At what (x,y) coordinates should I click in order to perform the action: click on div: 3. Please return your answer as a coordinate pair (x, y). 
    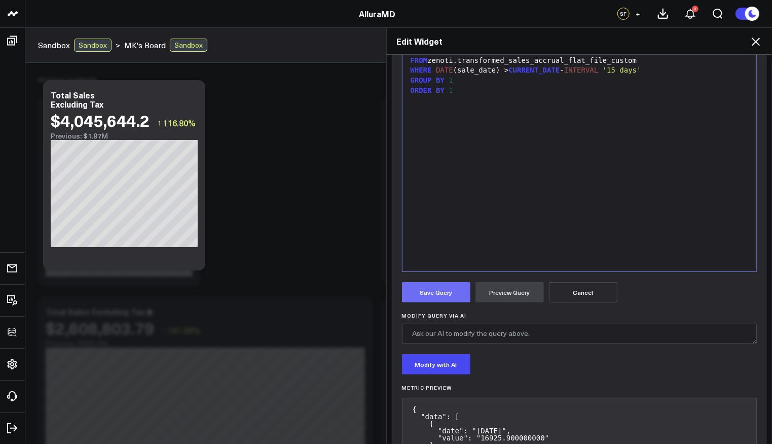
    Looking at the image, I should click on (695, 9).